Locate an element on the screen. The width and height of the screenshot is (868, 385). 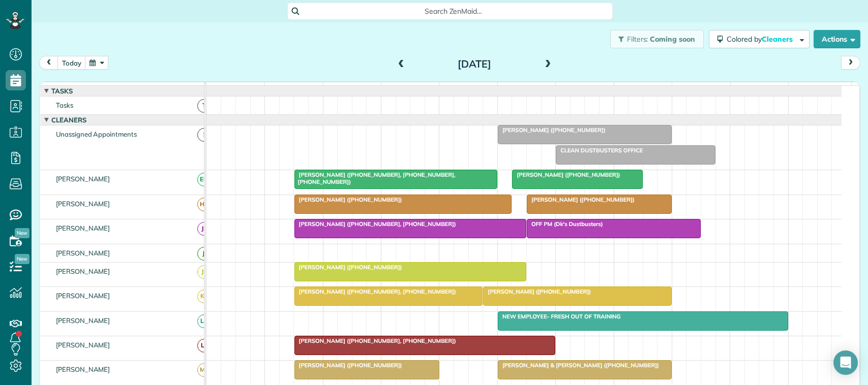
span: 4pm is located at coordinates (739, 89).